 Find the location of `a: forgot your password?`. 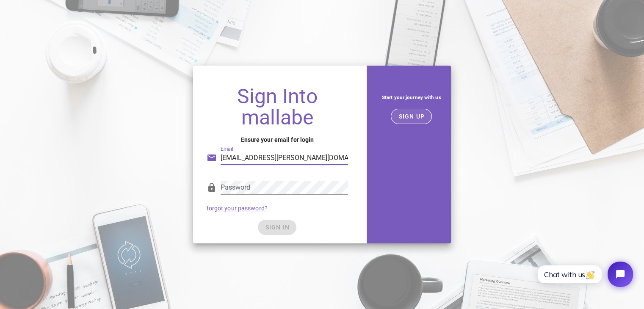

a: forgot your password? is located at coordinates (237, 208).